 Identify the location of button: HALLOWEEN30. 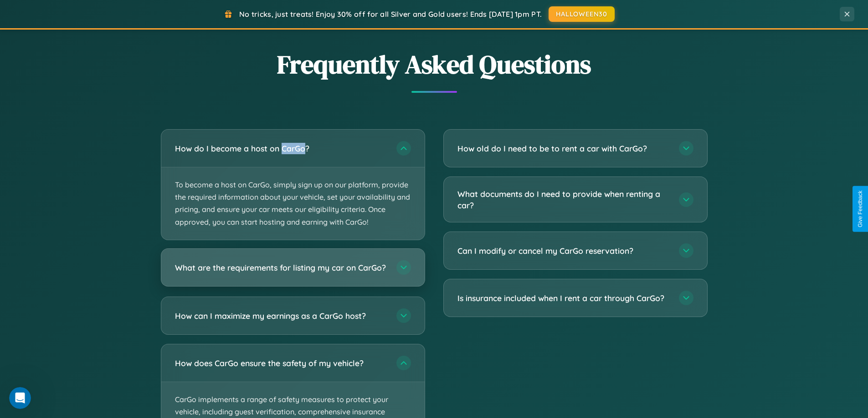
(581, 14).